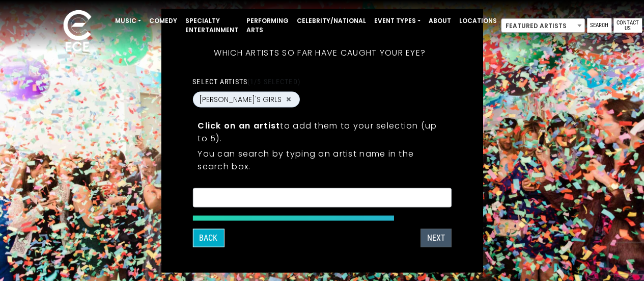 This screenshot has width=644, height=281. Describe the element at coordinates (398, 21) in the screenshot. I see `a: Event Types` at that location.